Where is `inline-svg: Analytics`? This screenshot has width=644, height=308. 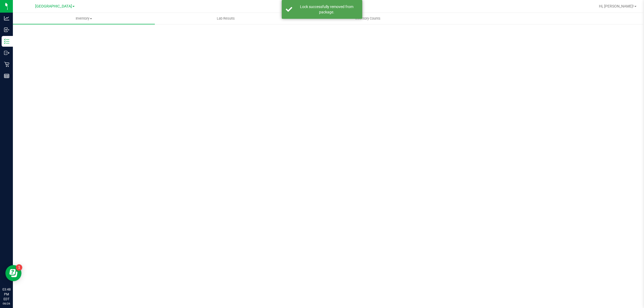 inline-svg: Analytics is located at coordinates (7, 18).